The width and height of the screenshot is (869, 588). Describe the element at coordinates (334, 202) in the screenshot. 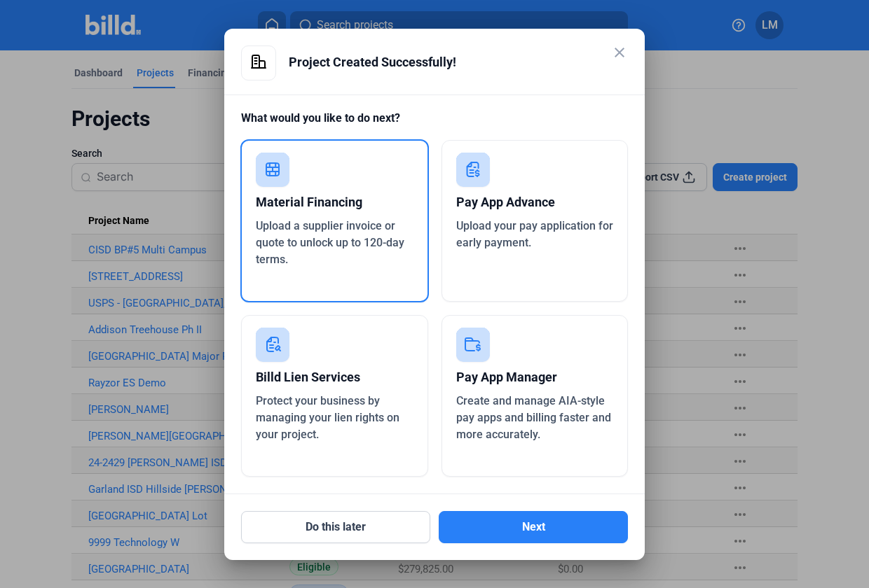

I see `div: Material Financing` at that location.